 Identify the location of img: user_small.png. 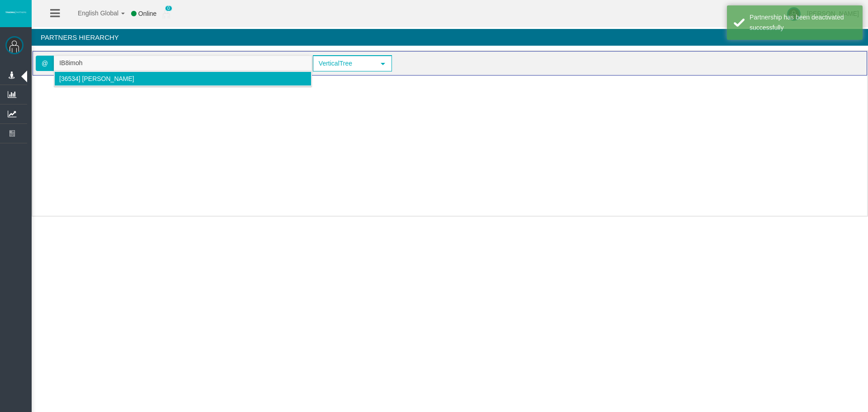
(166, 14).